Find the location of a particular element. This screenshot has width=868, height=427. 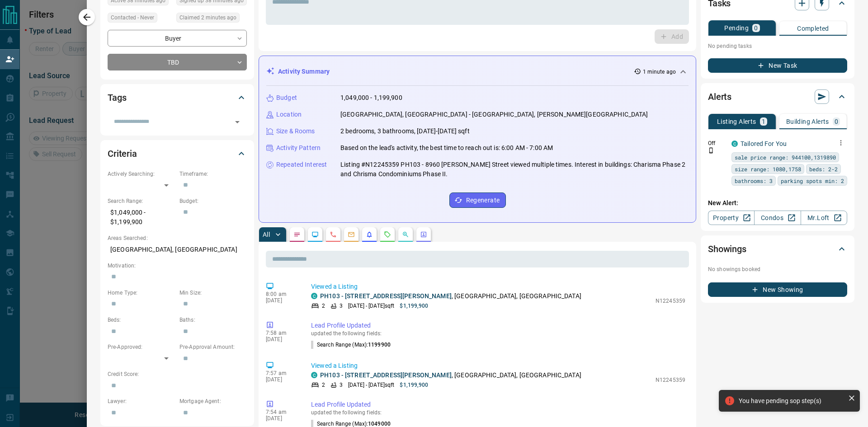

svg: Agent Actions is located at coordinates (423, 235).